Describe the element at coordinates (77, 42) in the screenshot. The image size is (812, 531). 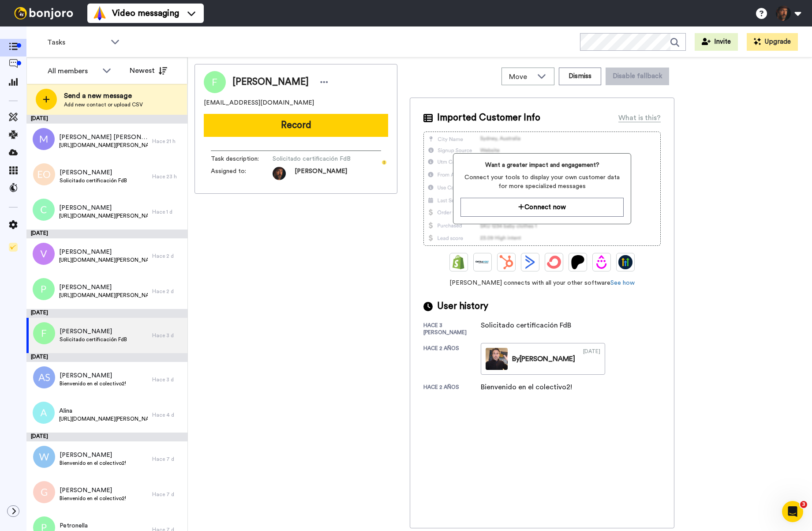
I see `span: Tasks` at that location.